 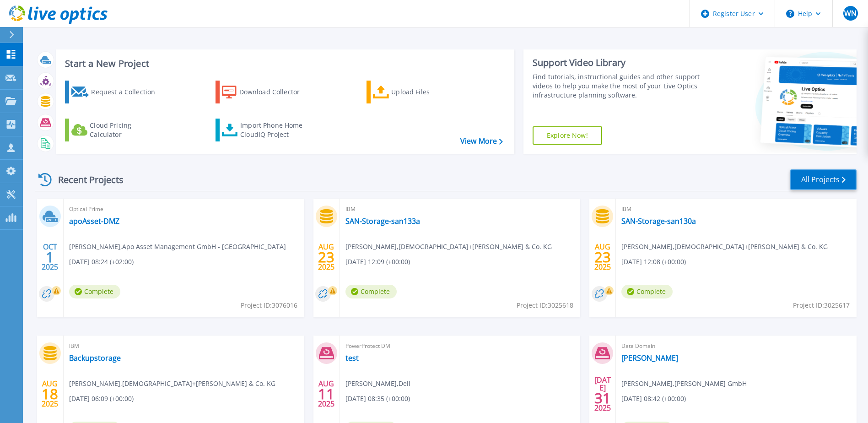 What do you see at coordinates (602, 398) in the screenshot?
I see `span: 31` at bounding box center [602, 398].